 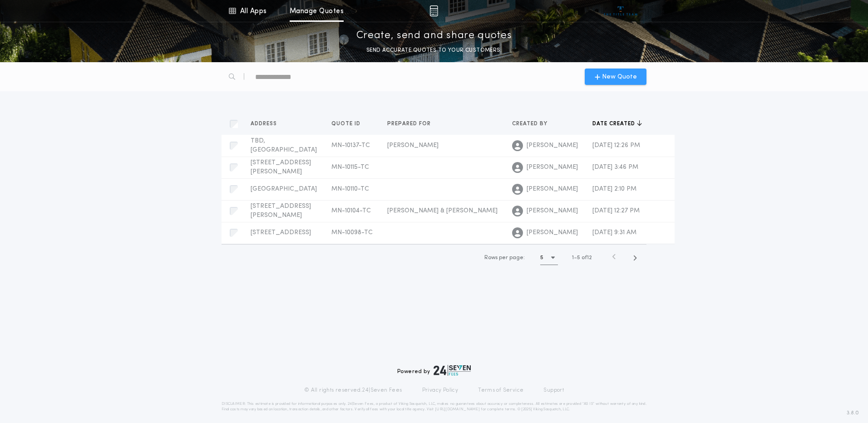 I want to click on img: logo, so click(x=452, y=370).